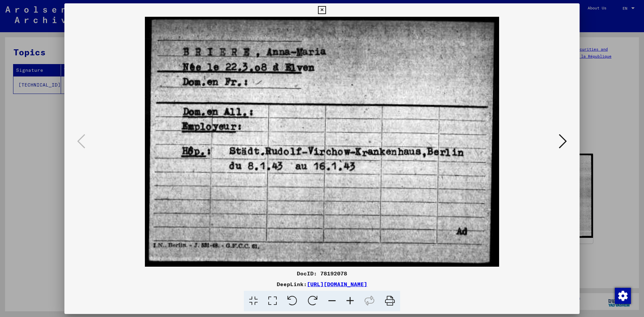 Image resolution: width=644 pixels, height=317 pixels. I want to click on img: Change consent, so click(623, 296).